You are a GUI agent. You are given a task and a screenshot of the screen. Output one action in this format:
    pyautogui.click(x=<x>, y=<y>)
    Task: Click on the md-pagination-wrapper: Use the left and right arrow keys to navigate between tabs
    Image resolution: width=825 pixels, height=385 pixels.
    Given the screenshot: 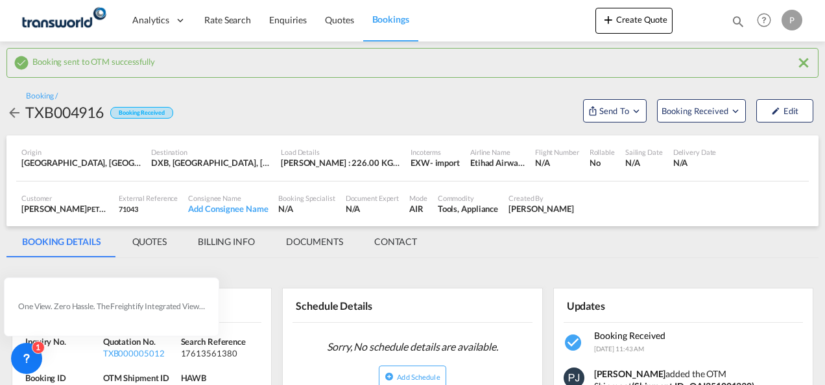 What is the action you would take?
    pyautogui.click(x=219, y=242)
    